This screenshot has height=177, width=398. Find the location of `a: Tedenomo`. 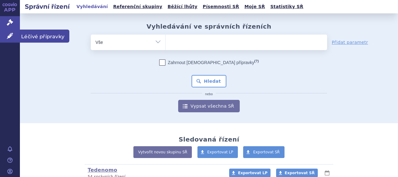

a: Tedenomo is located at coordinates (102, 170).